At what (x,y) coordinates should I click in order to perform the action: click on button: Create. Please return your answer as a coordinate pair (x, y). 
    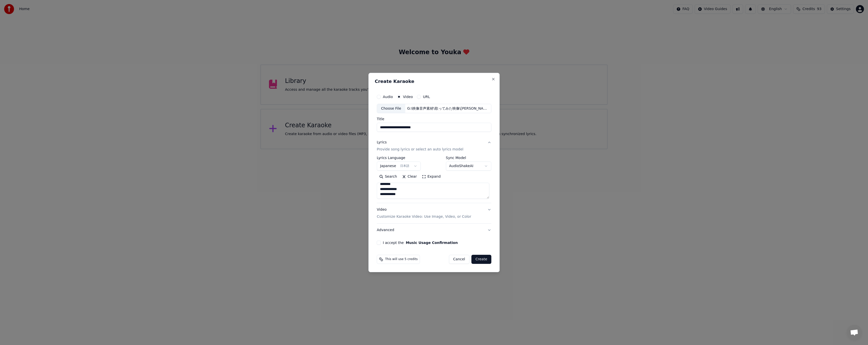
    Looking at the image, I should click on (482, 260).